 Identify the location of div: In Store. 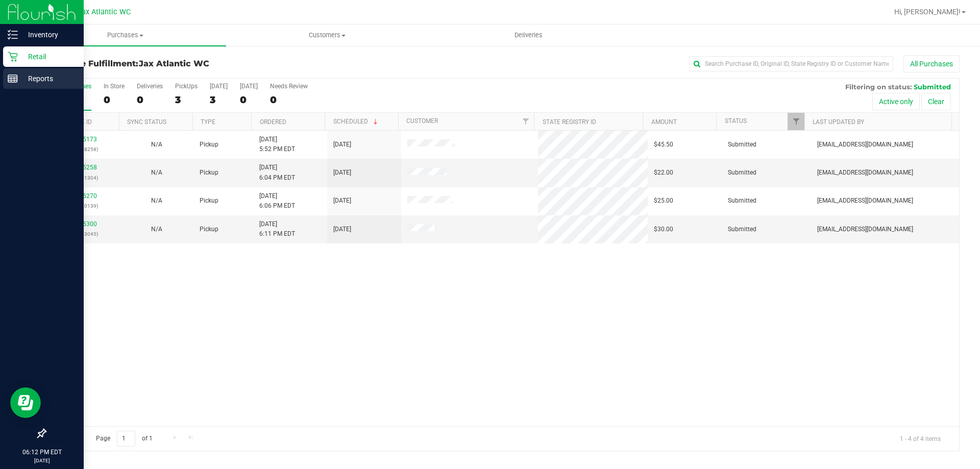
(114, 86).